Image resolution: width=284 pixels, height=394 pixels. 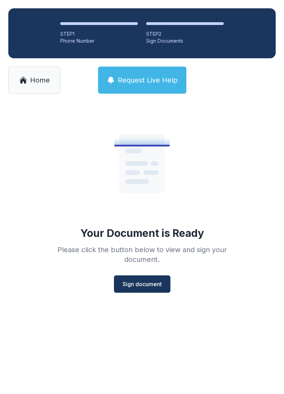 What do you see at coordinates (142, 233) in the screenshot?
I see `div: Your Document is Ready` at bounding box center [142, 233].